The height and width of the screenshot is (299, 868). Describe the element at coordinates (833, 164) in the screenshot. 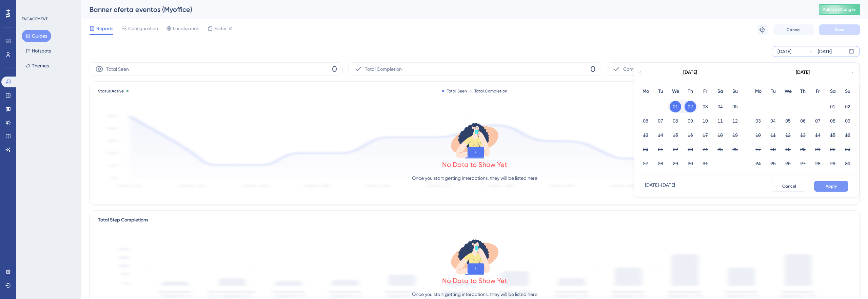

I see `button: 29` at that location.